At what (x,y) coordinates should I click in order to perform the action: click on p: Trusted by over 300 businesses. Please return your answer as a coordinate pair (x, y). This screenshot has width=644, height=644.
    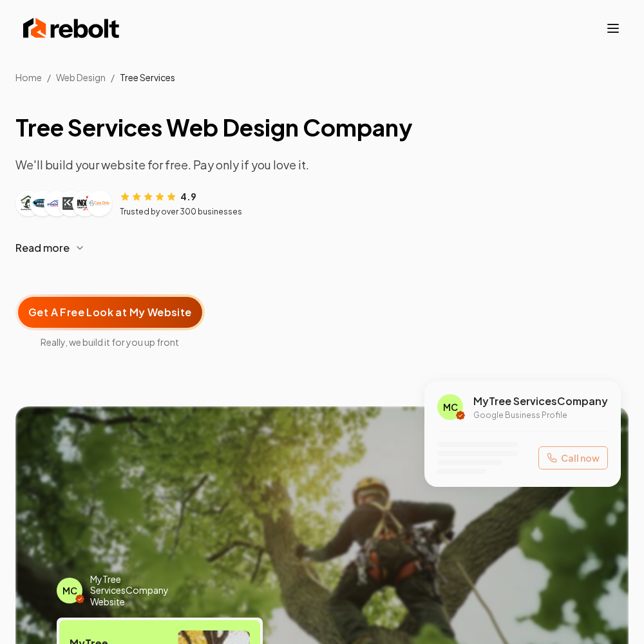
    Looking at the image, I should click on (181, 212).